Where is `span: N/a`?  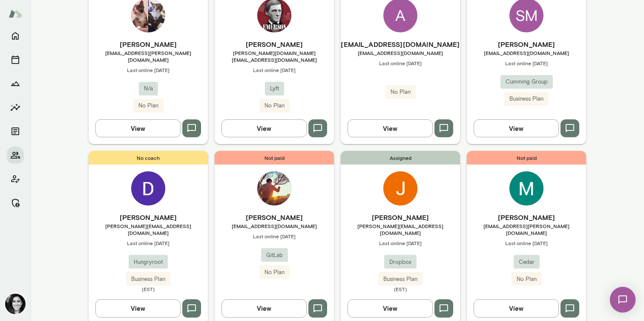 span: N/a is located at coordinates (148, 89).